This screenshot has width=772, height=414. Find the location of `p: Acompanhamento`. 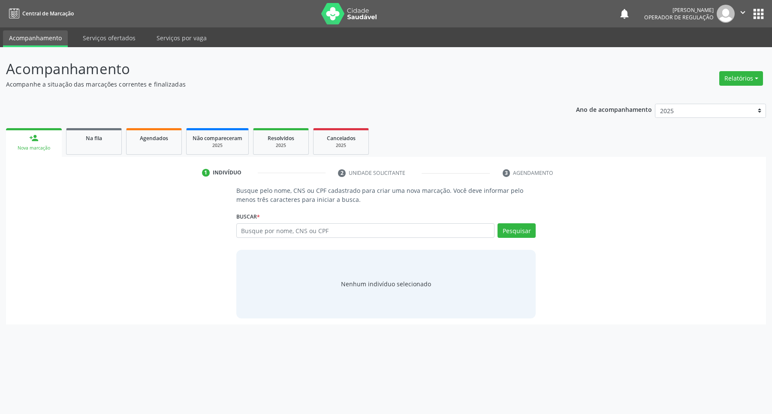

p: Acompanhamento is located at coordinates (272, 69).